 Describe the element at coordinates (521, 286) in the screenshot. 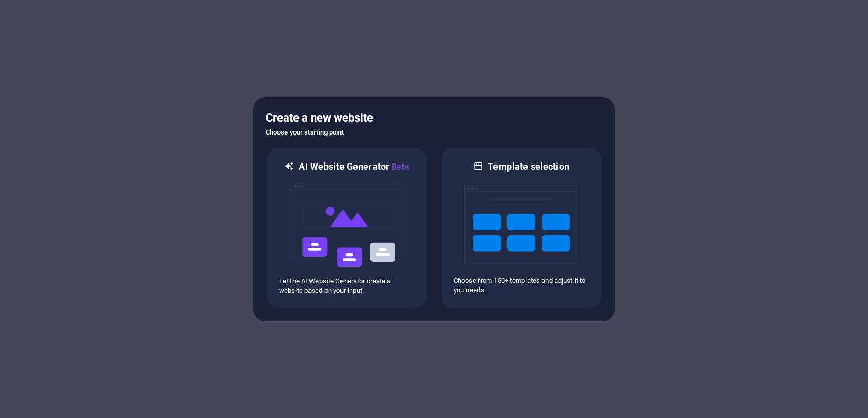

I see `p: Choose from 150+ templates and adjust it to you needs.` at that location.